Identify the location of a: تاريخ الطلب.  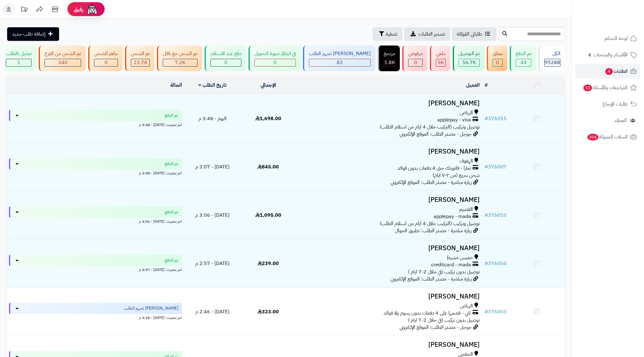
(212, 85).